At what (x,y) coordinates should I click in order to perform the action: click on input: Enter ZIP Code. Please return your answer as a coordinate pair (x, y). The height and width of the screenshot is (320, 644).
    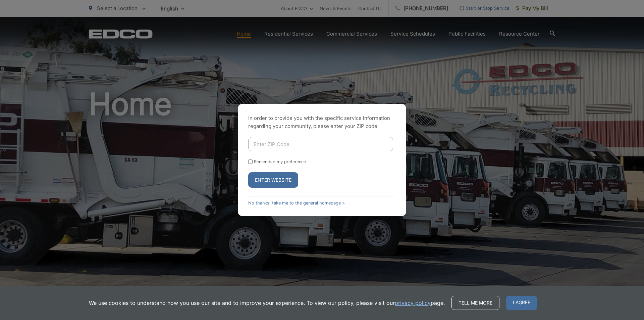
    Looking at the image, I should click on (321, 144).